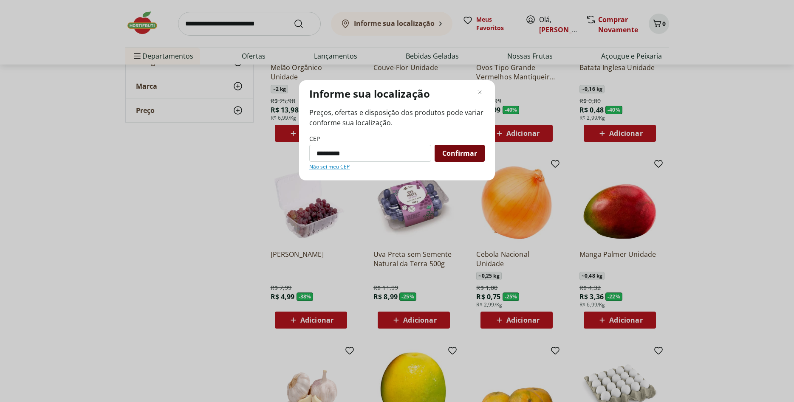 Image resolution: width=794 pixels, height=402 pixels. Describe the element at coordinates (314, 139) in the screenshot. I see `label: CEP` at that location.